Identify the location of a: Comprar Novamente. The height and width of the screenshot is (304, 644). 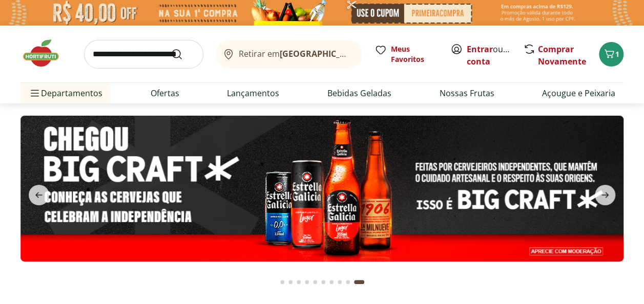
(562, 55).